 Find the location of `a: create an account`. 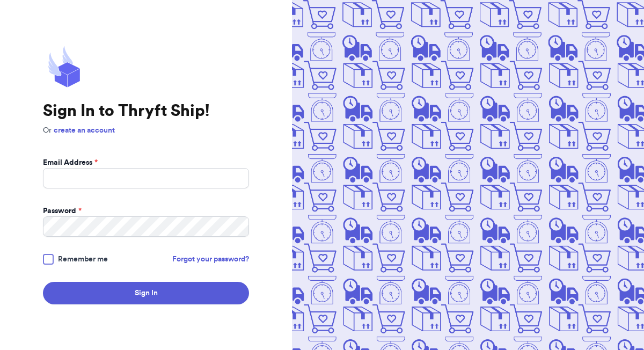

a: create an account is located at coordinates (84, 131).